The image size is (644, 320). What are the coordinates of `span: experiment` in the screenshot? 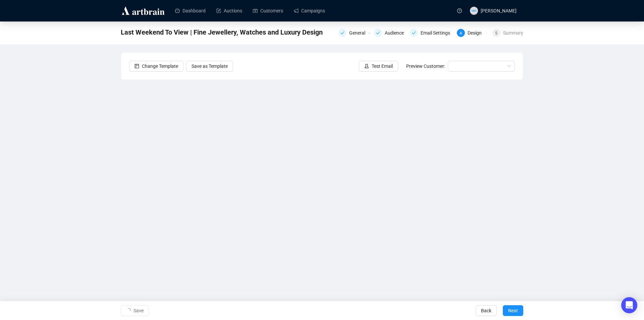 It's located at (366, 66).